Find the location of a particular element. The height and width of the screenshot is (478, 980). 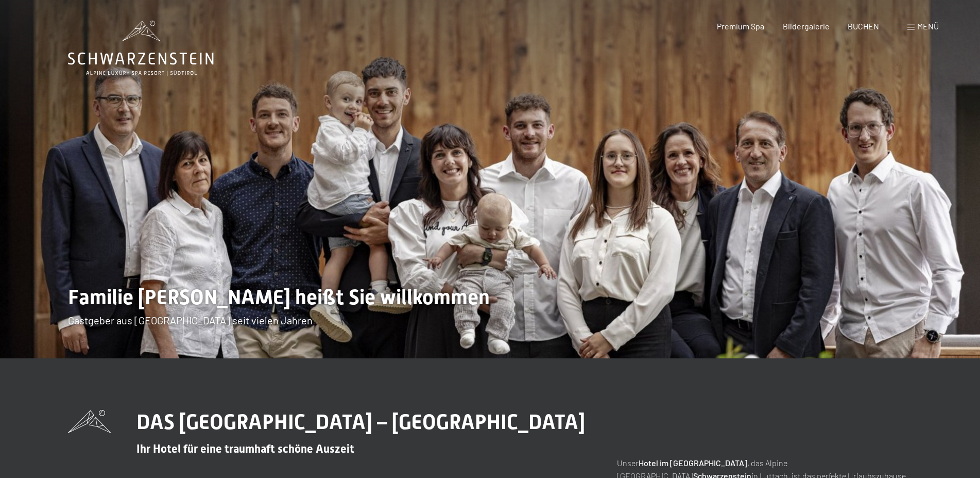

span: Ihr Hotel für eine traumhaft schöne Auszeit is located at coordinates (245, 448).